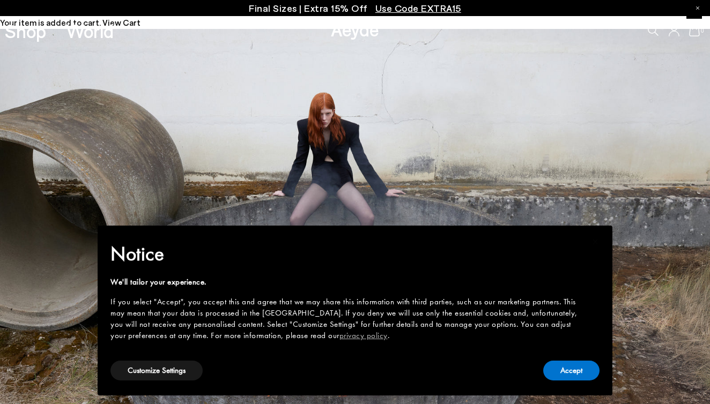  I want to click on button: Customize Settings, so click(157, 371).